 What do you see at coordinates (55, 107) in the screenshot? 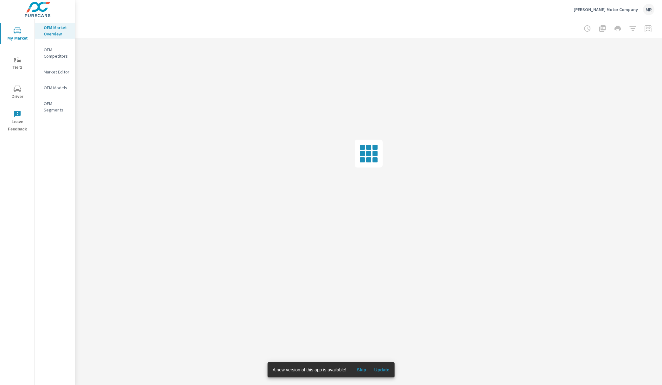
I see `div: OEM Segments` at bounding box center [55, 107].